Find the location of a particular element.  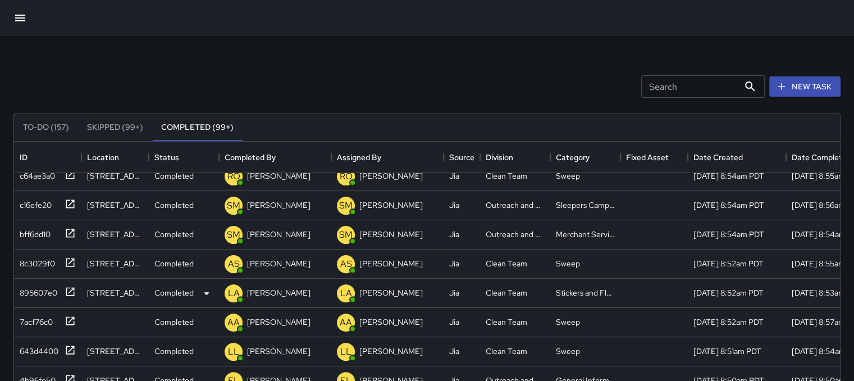

div: Stickers and Flyers is located at coordinates (585, 293).